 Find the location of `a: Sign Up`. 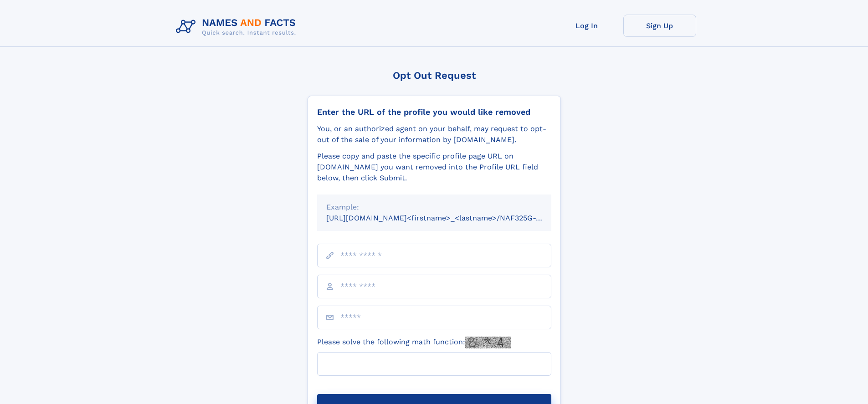

a: Sign Up is located at coordinates (660, 26).